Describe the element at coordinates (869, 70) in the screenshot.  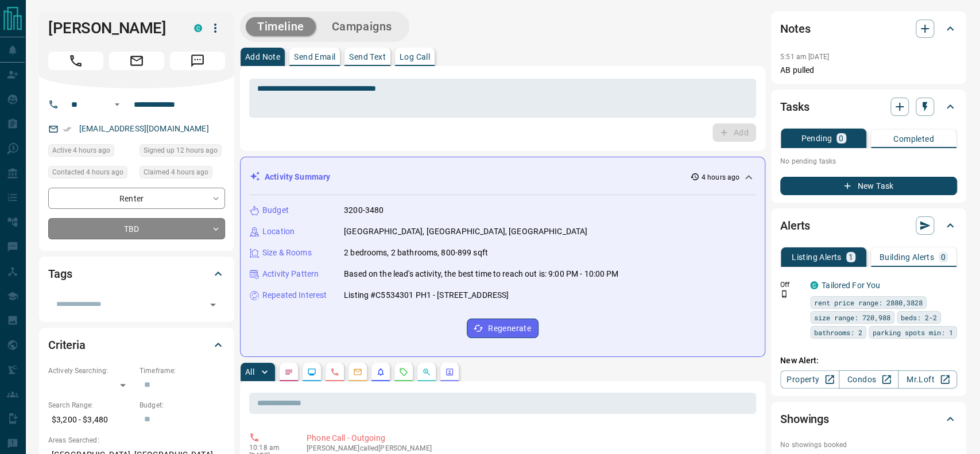
I see `p: AB pulled` at that location.